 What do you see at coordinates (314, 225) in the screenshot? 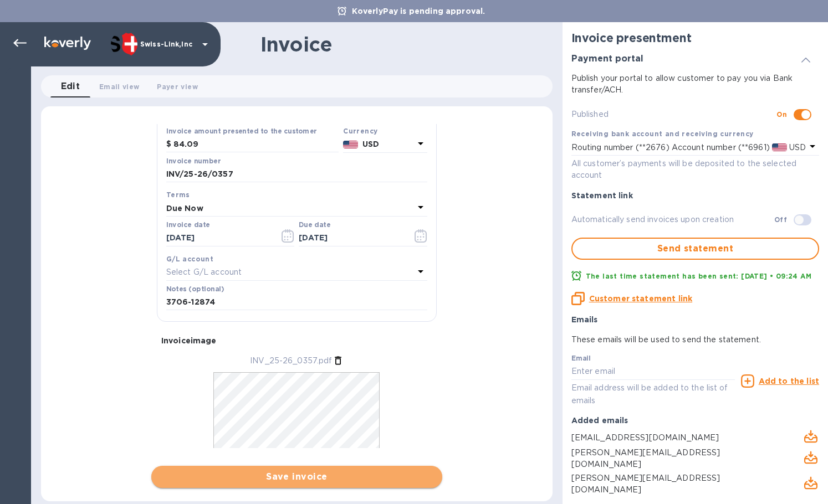
I see `label: Due date` at bounding box center [314, 225].